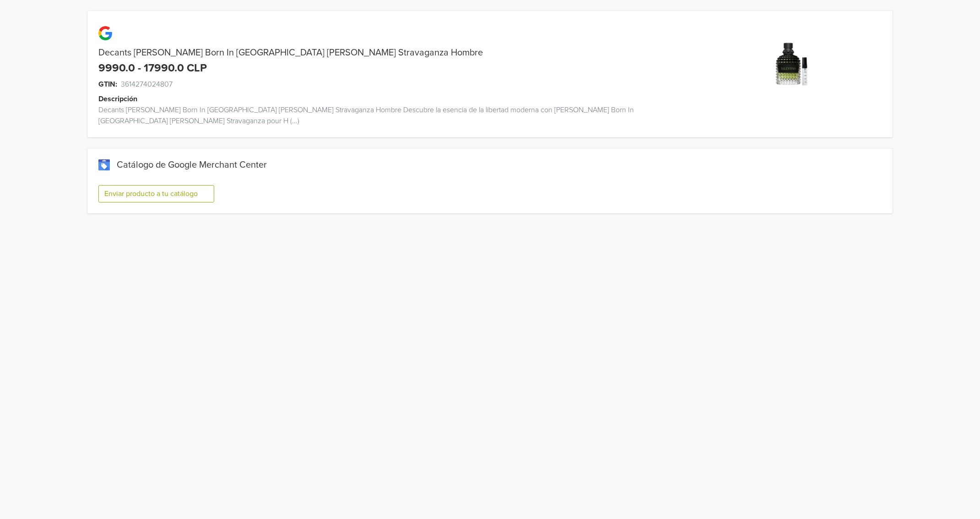 Image resolution: width=980 pixels, height=519 pixels. What do you see at coordinates (153, 68) in the screenshot?
I see `div: 9990.0 - 17990.0 CLP` at bounding box center [153, 68].